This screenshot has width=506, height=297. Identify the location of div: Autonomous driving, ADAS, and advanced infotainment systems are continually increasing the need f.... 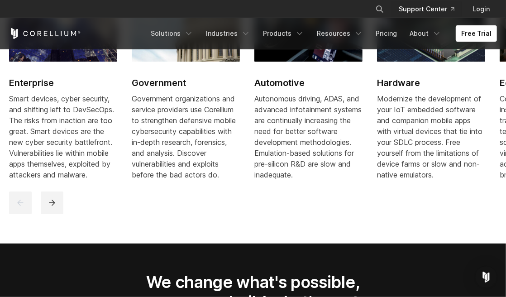
(308, 137).